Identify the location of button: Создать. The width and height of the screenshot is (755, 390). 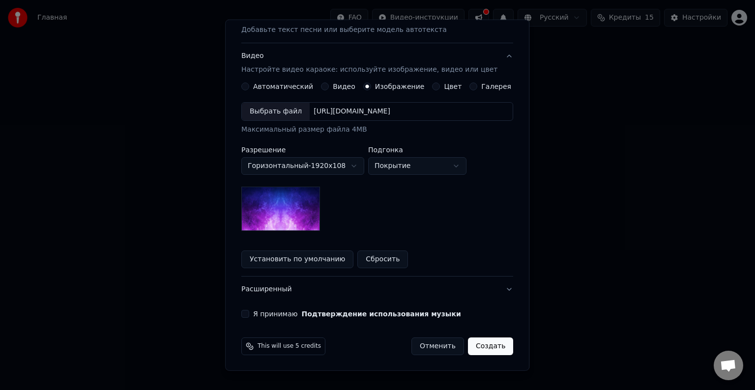
(491, 347).